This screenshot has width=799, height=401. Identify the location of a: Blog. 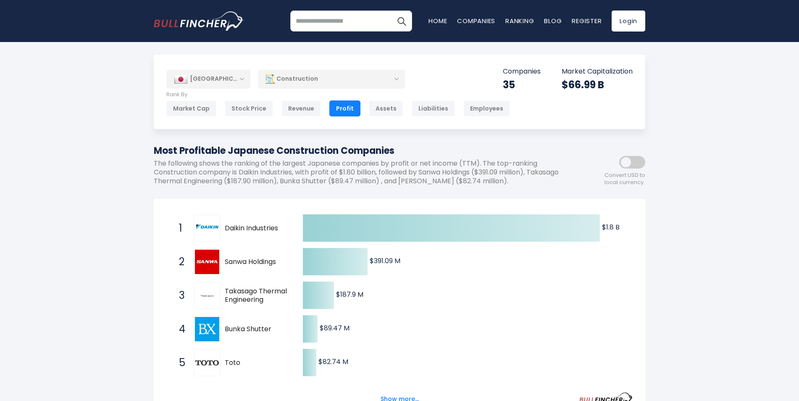
(553, 21).